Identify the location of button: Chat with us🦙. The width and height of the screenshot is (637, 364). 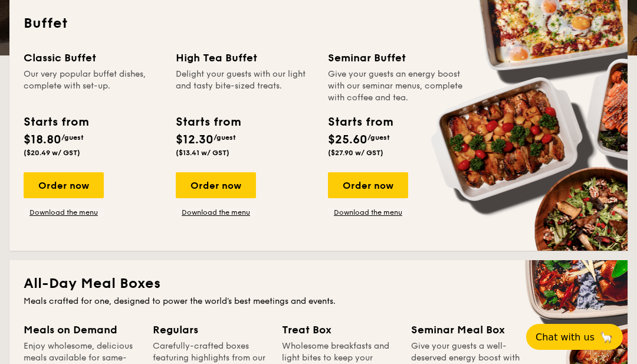
(574, 336).